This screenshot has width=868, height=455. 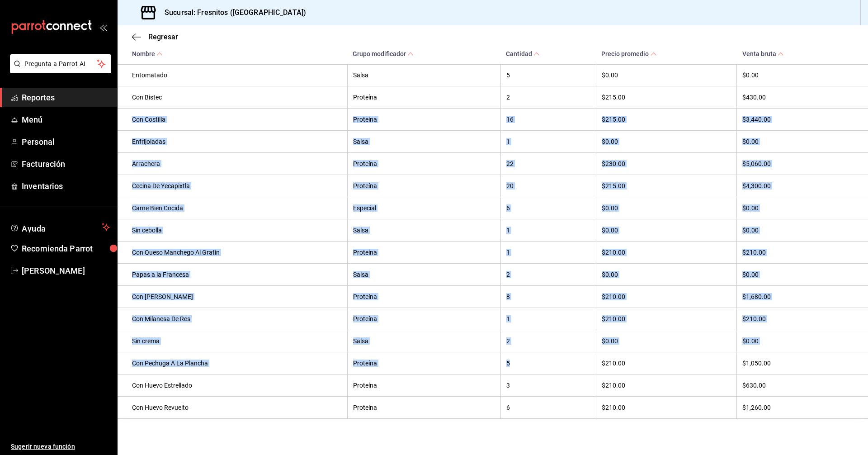 What do you see at coordinates (61, 64) in the screenshot?
I see `button: Pregunta a Parrot AI` at bounding box center [61, 64].